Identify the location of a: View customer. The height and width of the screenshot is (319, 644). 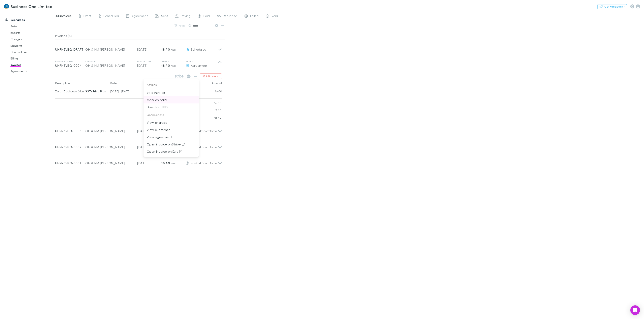
(171, 129).